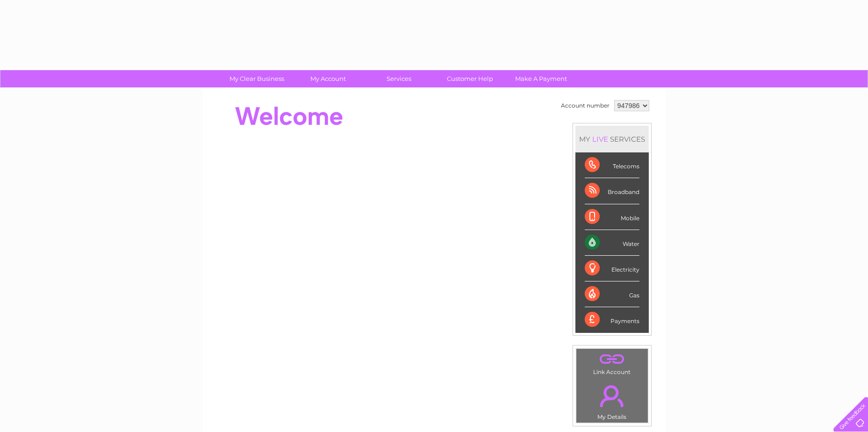 The width and height of the screenshot is (868, 432). I want to click on a: My Clear Business, so click(257, 78).